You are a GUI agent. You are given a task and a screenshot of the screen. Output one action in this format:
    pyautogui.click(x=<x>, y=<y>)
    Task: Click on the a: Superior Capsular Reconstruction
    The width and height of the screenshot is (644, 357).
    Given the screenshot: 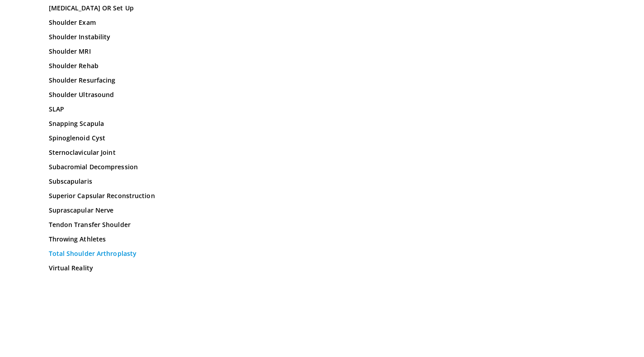 What is the action you would take?
    pyautogui.click(x=110, y=196)
    